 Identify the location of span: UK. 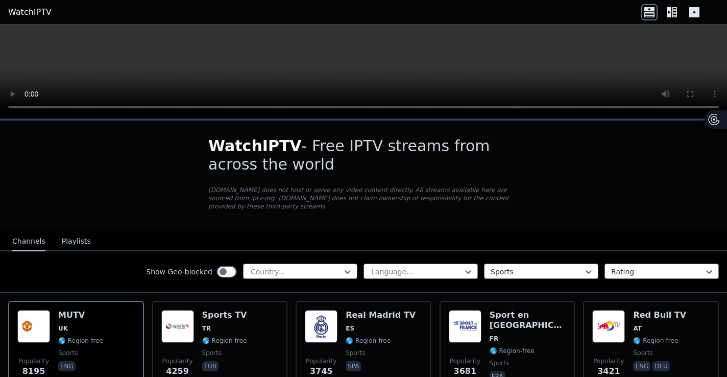
(63, 328).